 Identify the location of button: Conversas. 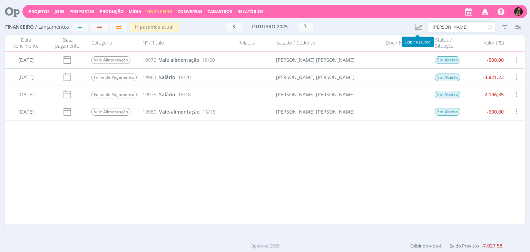
(190, 12).